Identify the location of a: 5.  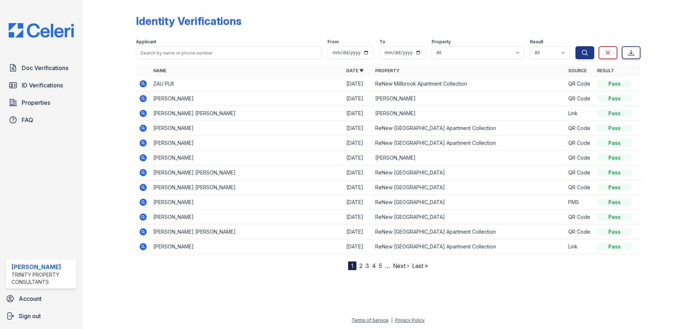
(380, 266).